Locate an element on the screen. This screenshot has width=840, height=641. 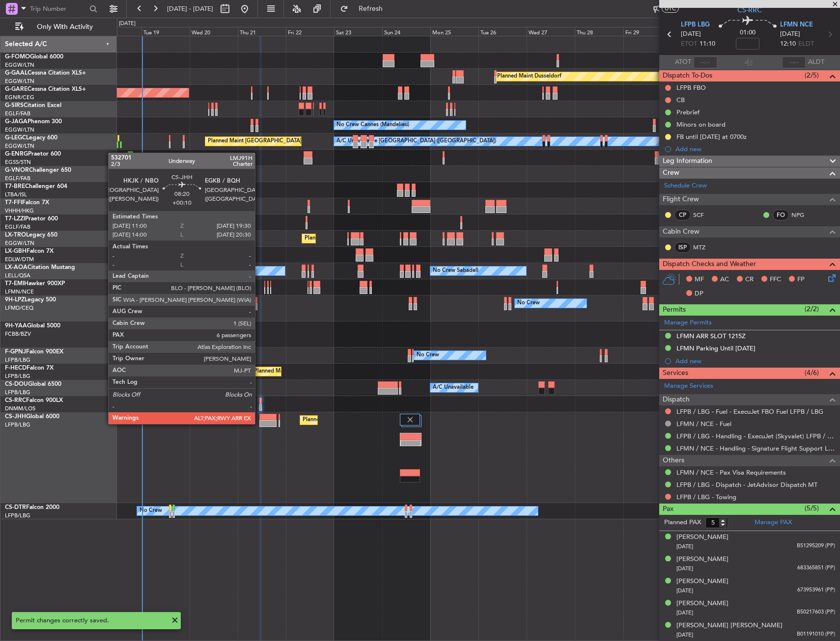
span: 9H-YAA is located at coordinates (16, 326).